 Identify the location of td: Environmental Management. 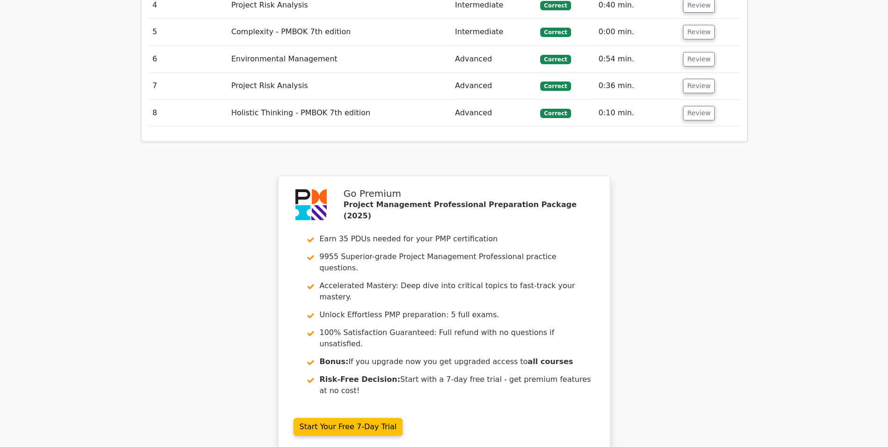
(339, 59).